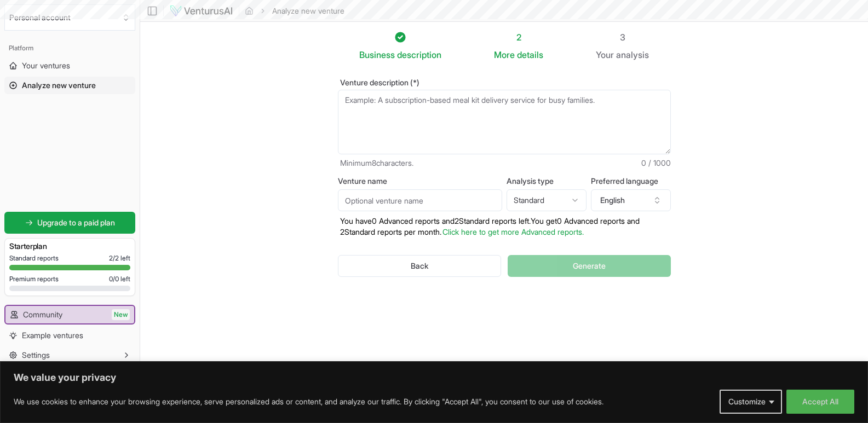  What do you see at coordinates (70, 85) in the screenshot?
I see `a: Analyze new venture` at bounding box center [70, 85].